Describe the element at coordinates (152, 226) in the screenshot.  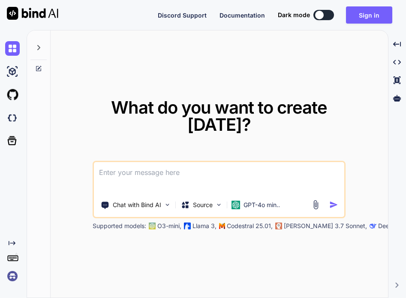
I see `img: GPT-4` at that location.